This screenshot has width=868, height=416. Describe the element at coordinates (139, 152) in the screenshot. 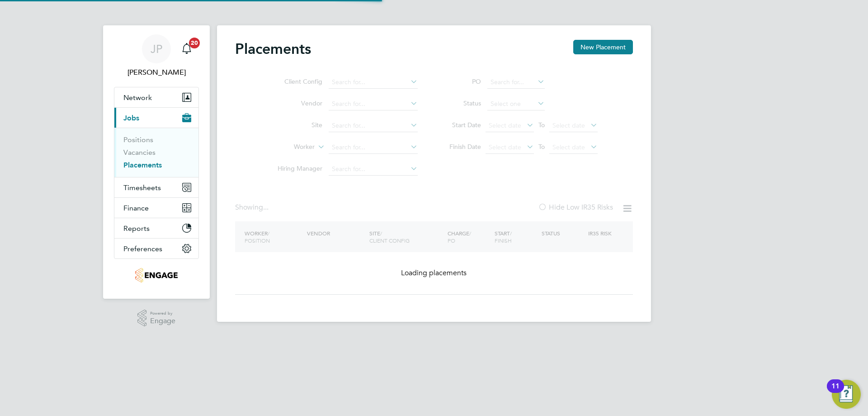

I see `a: Vacancies` at that location.